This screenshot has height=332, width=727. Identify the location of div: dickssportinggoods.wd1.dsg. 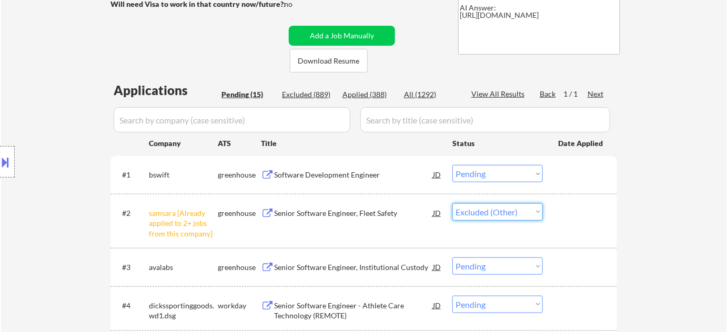
(183, 311).